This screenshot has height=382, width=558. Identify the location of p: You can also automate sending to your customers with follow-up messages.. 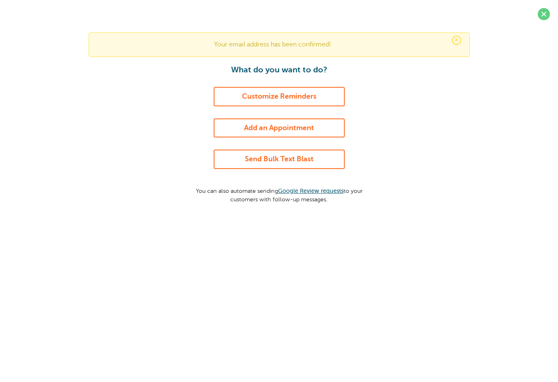
(279, 192).